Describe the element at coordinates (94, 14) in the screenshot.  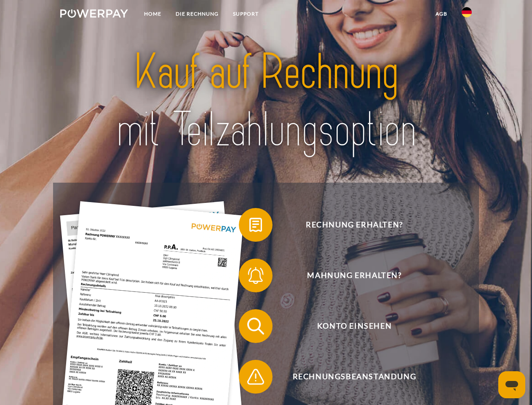
I see `img: logo-powerpay-white.svg` at that location.